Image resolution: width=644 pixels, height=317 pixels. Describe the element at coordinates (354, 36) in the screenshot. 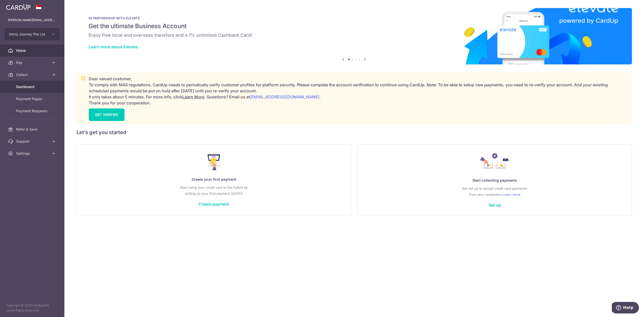

I see `img: Renovation banner` at that location.